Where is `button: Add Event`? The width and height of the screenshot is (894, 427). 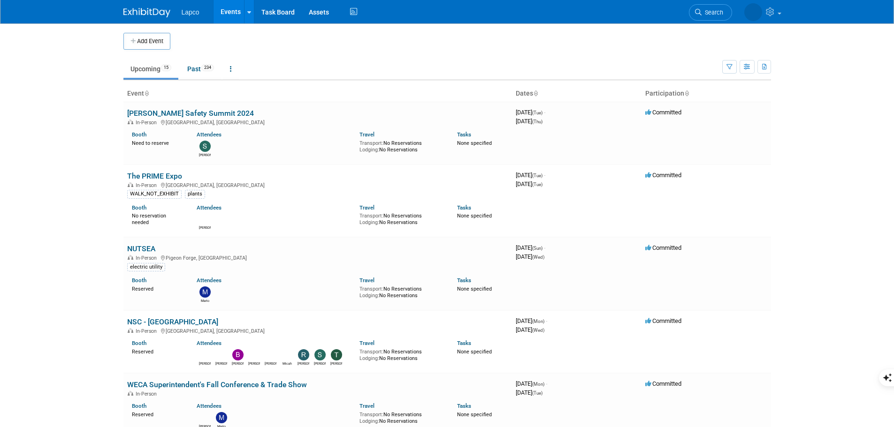 button: Add Event is located at coordinates (147, 41).